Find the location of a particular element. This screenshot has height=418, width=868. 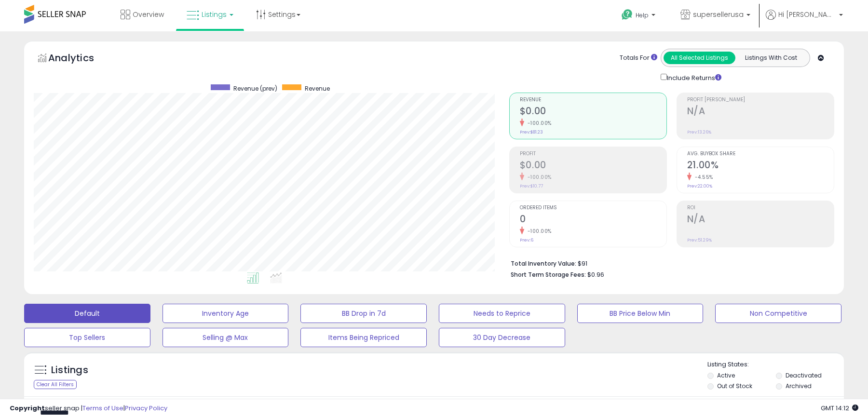

button: All Selected Listings is located at coordinates (699, 58).